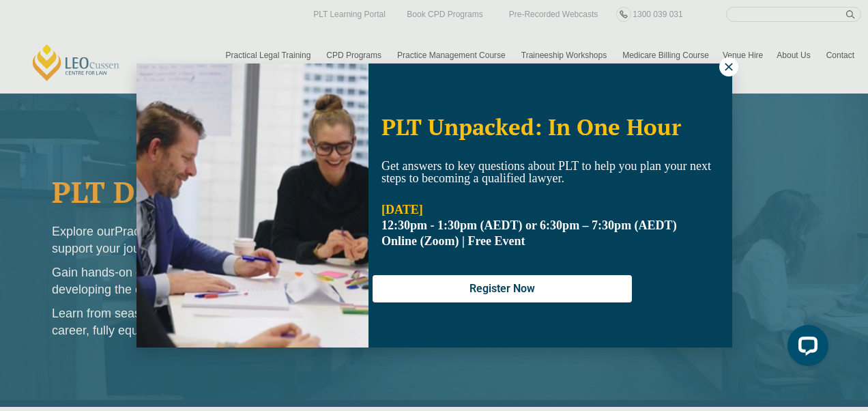  Describe the element at coordinates (503, 289) in the screenshot. I see `button: Register Now` at that location.